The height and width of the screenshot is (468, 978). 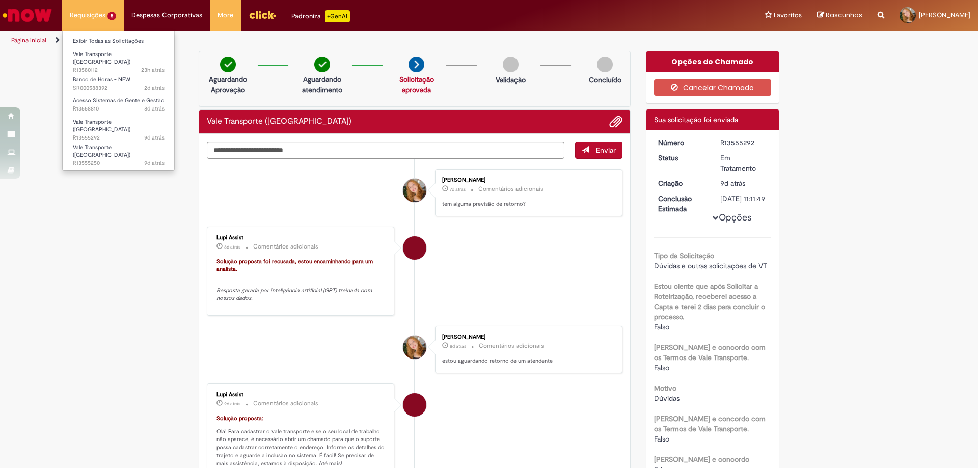 What do you see at coordinates (322, 85) in the screenshot?
I see `p: Aguardando atendimento` at bounding box center [322, 85].